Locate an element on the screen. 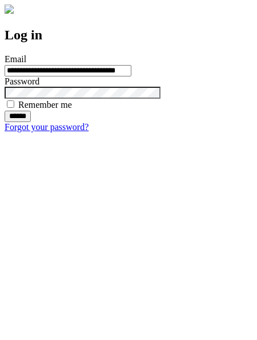 This screenshot has width=257, height=340. label: Password is located at coordinates (22, 81).